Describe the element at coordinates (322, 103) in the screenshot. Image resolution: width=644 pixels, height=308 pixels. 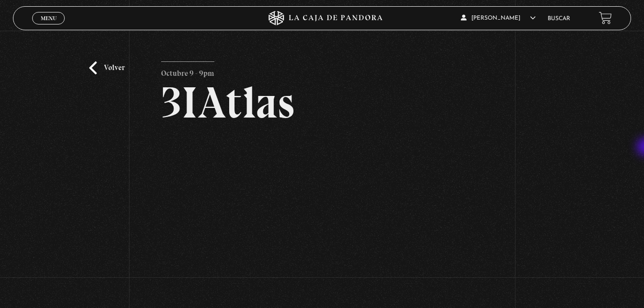
I see `h2: 3IAtlas` at that location.